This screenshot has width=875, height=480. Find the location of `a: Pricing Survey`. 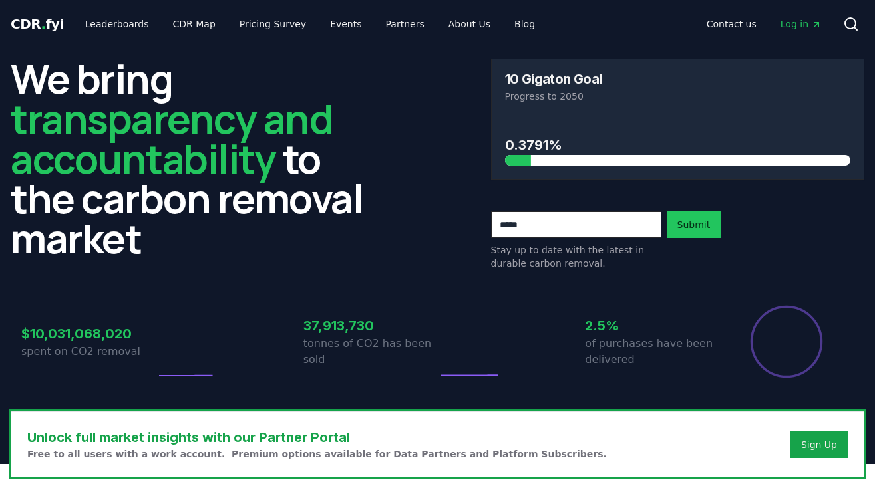

a: Pricing Survey is located at coordinates (273, 24).